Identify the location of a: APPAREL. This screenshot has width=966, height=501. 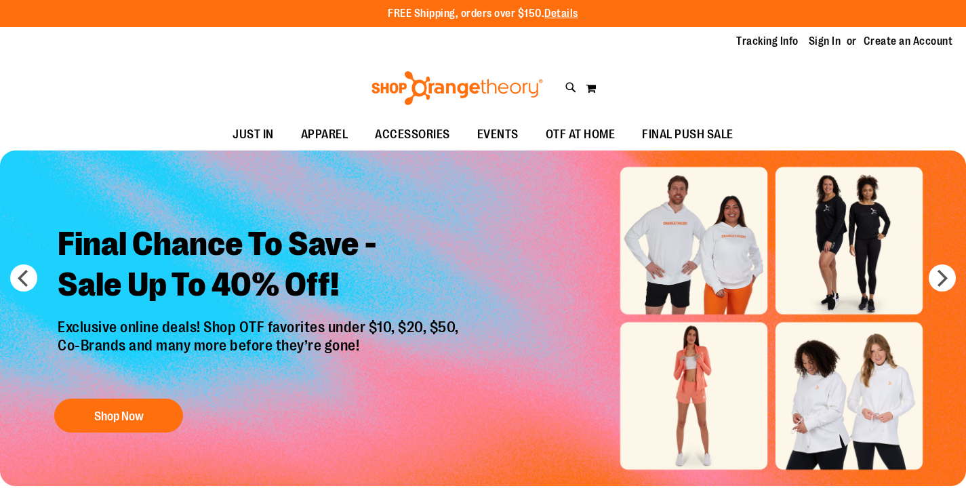
(325, 135).